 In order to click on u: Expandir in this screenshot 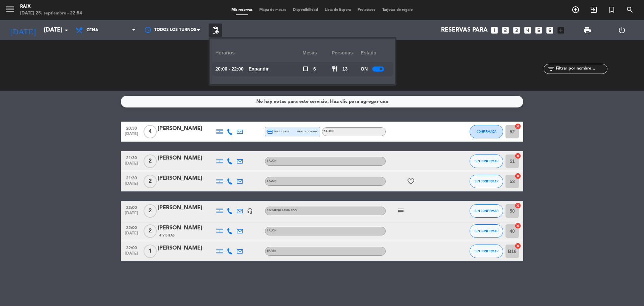, I will do `click(258, 69)`.